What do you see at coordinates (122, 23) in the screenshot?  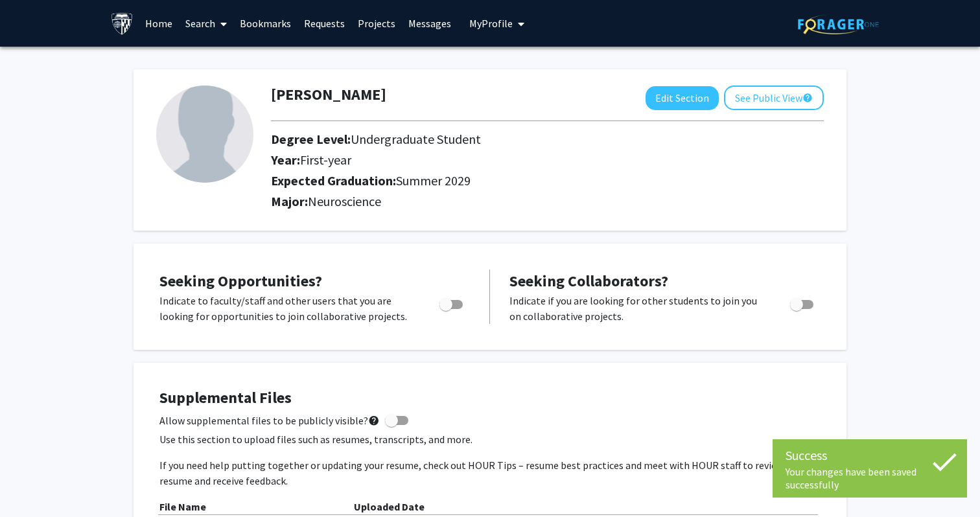 I see `img: Johns Hopkins University Logo` at bounding box center [122, 23].